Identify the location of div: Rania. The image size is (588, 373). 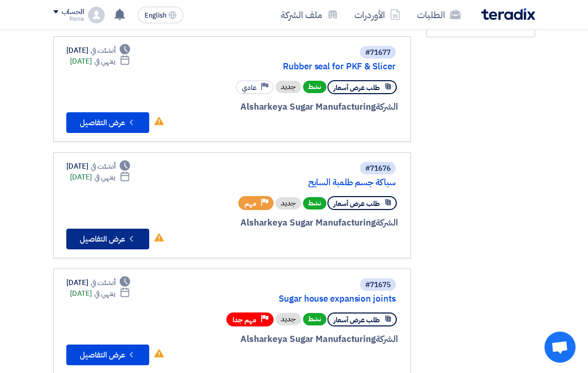
(68, 19).